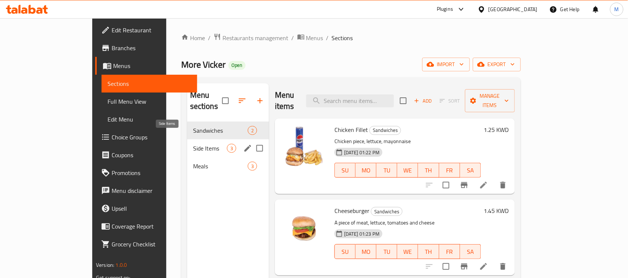 The image size is (628, 278). Describe the element at coordinates (220, 166) in the screenshot. I see `span: Meals` at that location.